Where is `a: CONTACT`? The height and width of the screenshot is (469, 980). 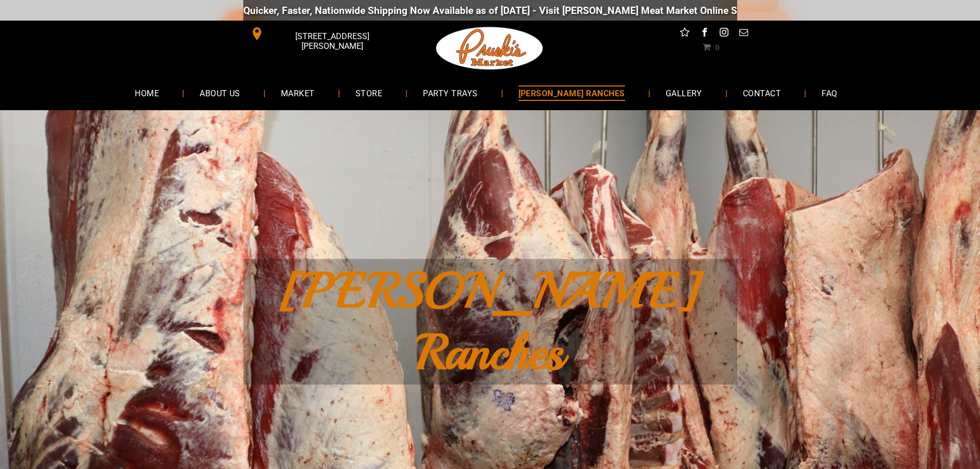 a: CONTACT is located at coordinates (762, 92).